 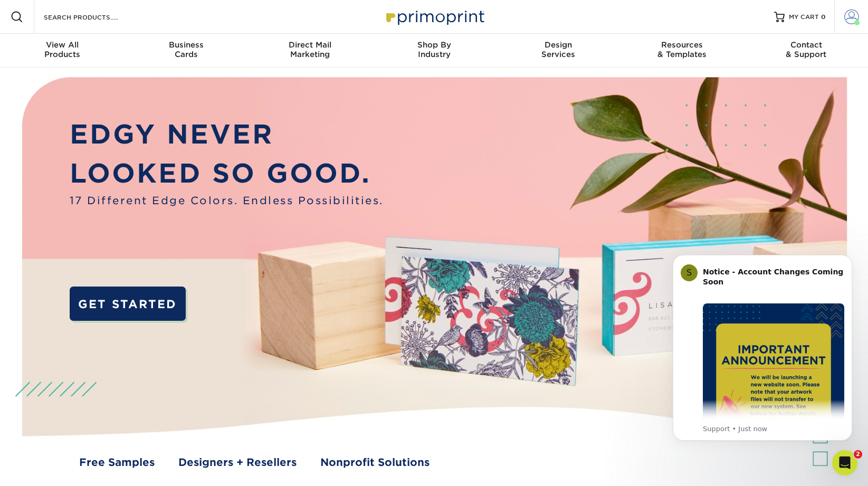 I want to click on span: 0, so click(x=823, y=17).